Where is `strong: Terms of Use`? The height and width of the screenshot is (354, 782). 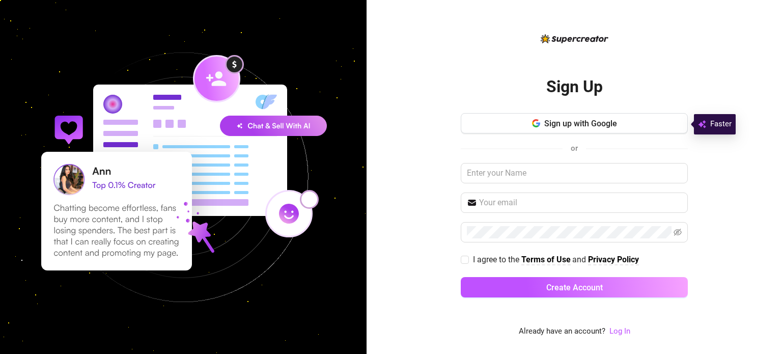
strong: Terms of Use is located at coordinates (546, 259).